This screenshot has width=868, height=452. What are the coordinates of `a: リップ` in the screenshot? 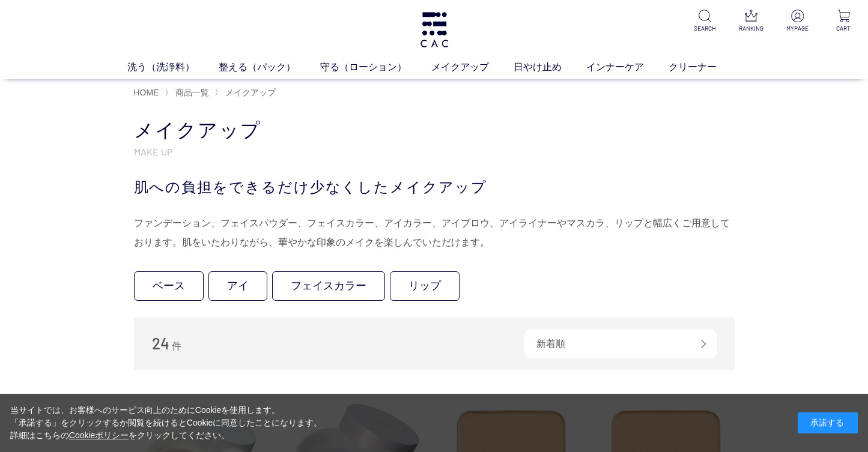 It's located at (424, 285).